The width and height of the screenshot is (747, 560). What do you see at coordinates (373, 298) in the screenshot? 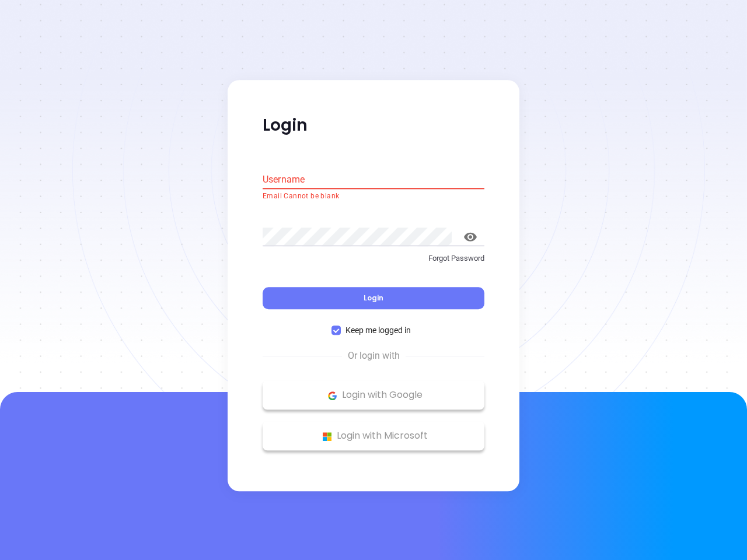
I see `span: Login` at bounding box center [373, 298].